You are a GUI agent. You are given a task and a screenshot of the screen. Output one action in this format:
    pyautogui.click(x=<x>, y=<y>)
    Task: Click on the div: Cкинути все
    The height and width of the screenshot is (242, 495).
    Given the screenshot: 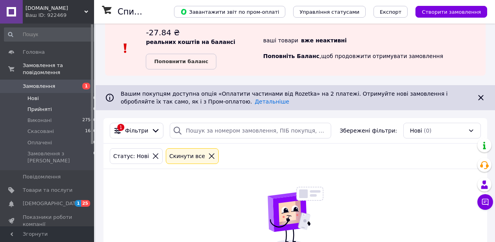 What is the action you would take?
    pyautogui.click(x=187, y=156)
    